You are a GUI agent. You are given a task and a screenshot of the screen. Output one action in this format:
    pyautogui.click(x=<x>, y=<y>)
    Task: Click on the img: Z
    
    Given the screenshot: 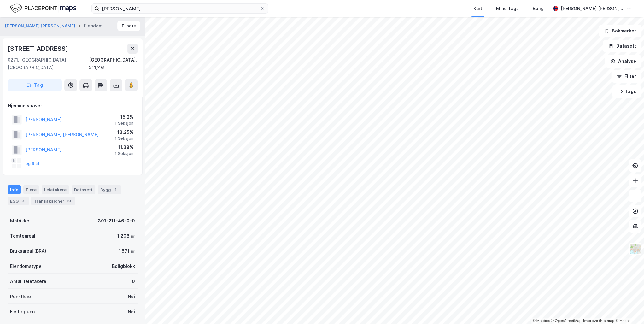 What is the action you would take?
    pyautogui.click(x=635, y=249)
    